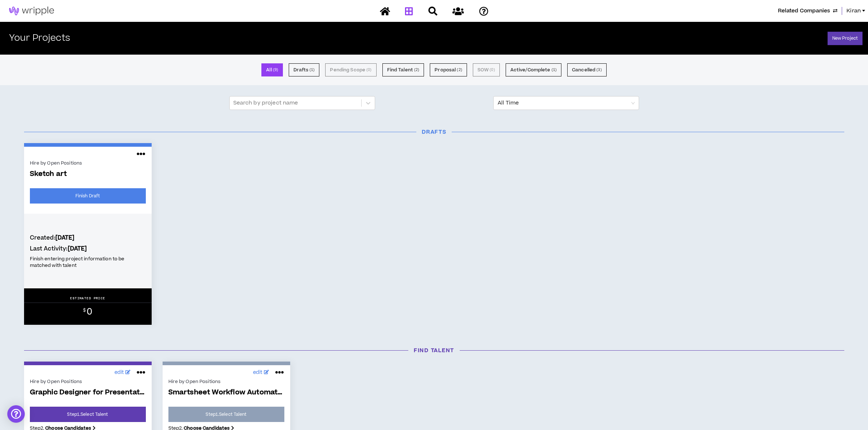 The width and height of the screenshot is (868, 430). I want to click on button: Related Companies, so click(807, 11).